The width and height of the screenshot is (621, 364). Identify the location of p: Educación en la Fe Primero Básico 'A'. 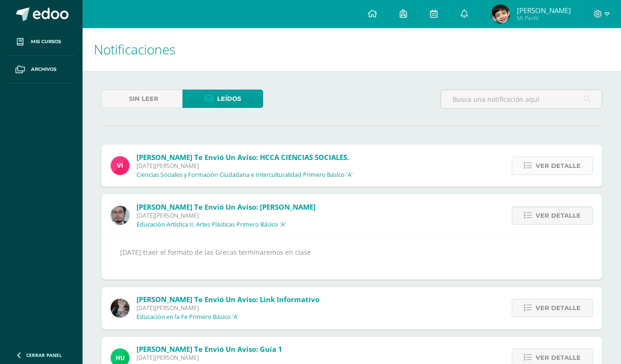
(188, 317).